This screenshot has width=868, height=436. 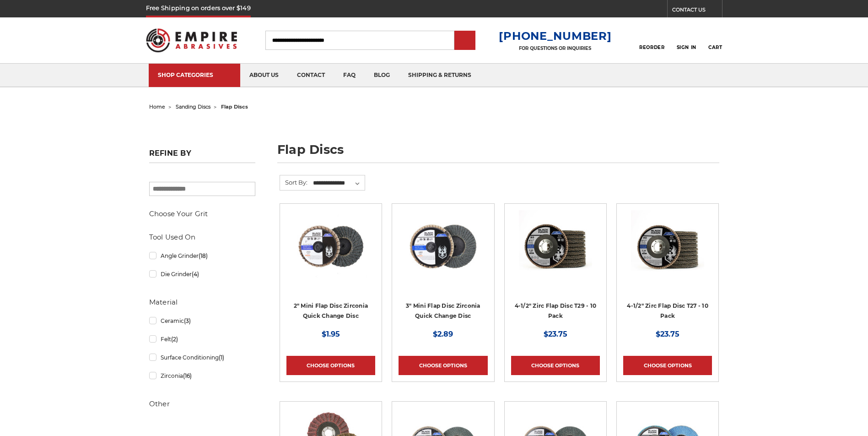 I want to click on a: about us, so click(x=264, y=75).